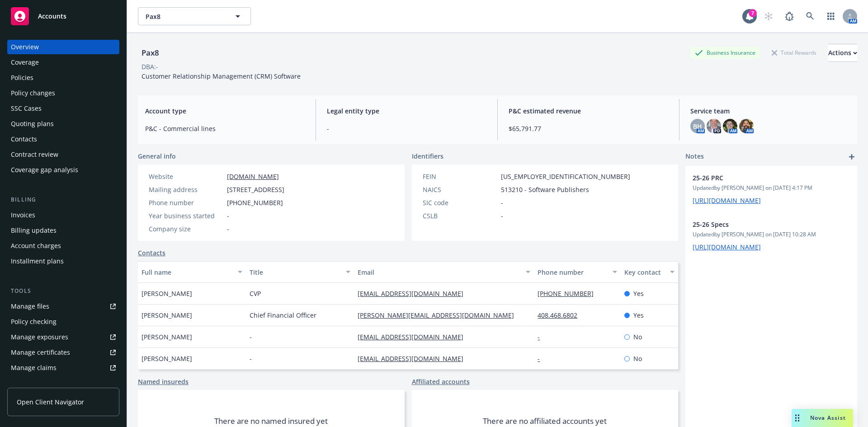  Describe the element at coordinates (63, 261) in the screenshot. I see `a: Installment plans` at that location.